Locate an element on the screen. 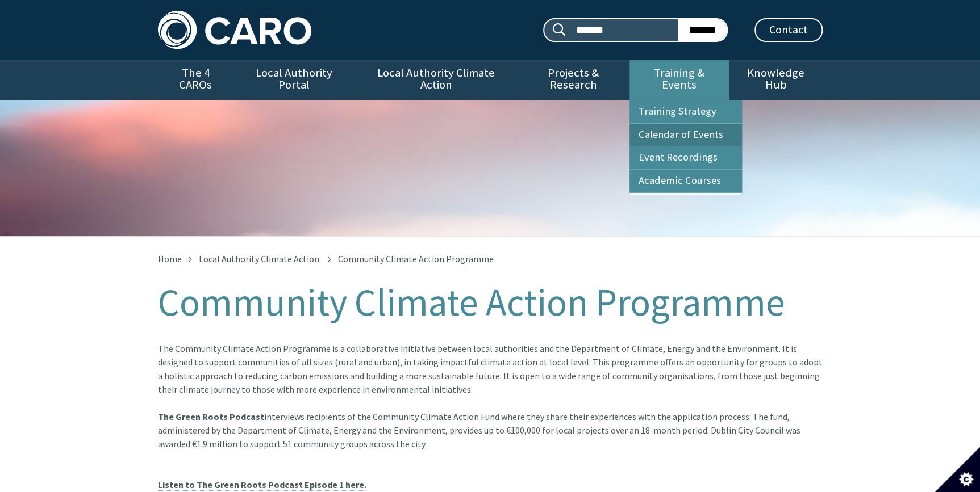 The height and width of the screenshot is (492, 980). a: Academic Courses is located at coordinates (686, 181).